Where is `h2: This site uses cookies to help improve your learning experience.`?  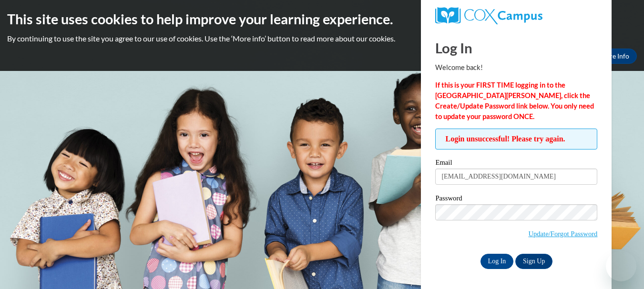 h2: This site uses cookies to help improve your learning experience. is located at coordinates (322, 19).